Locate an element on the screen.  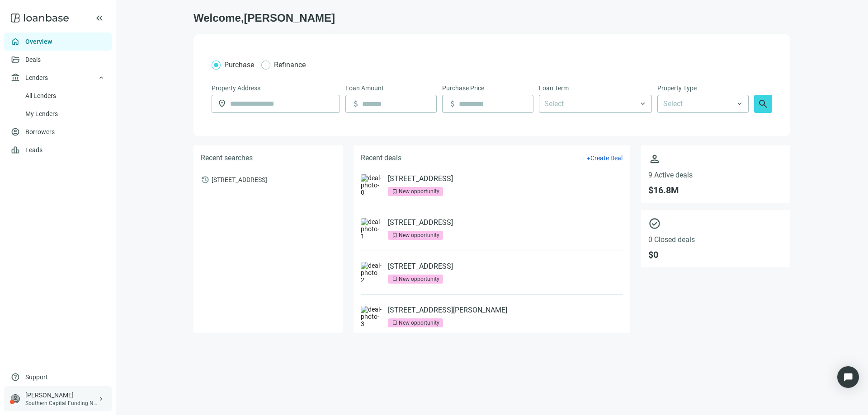
button: +Create Deal is located at coordinates (604, 158).